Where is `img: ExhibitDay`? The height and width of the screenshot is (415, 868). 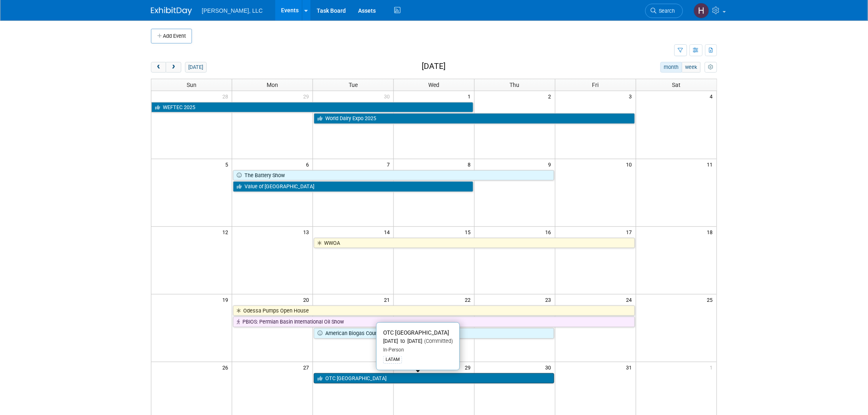
img: ExhibitDay is located at coordinates (171, 11).